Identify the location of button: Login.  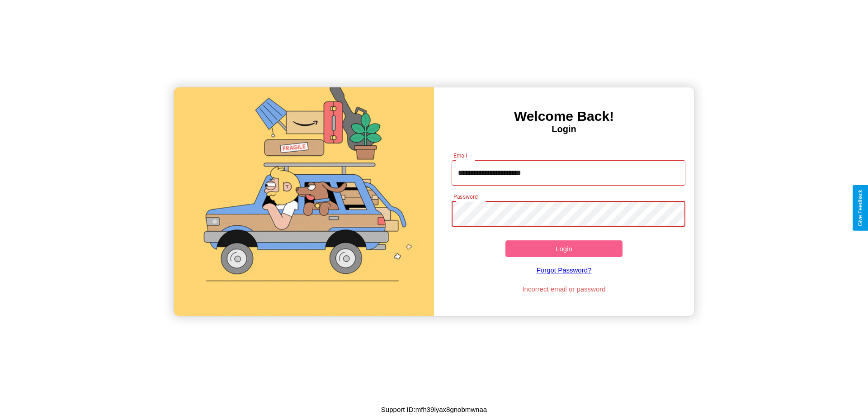
(564, 249).